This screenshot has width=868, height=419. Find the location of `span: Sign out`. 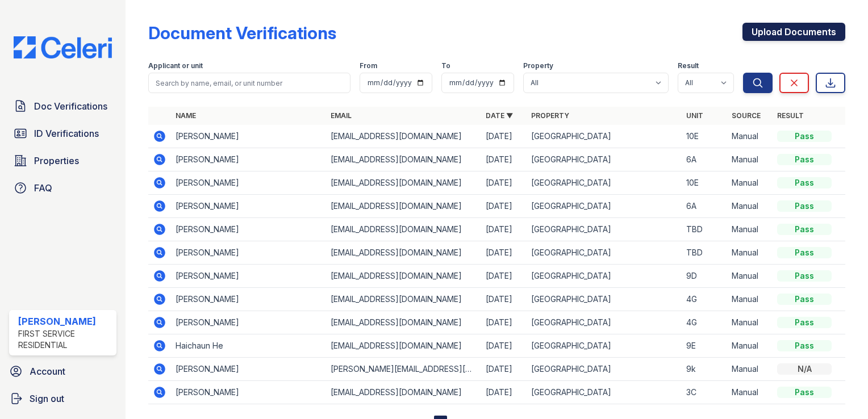

span: Sign out is located at coordinates (47, 398).